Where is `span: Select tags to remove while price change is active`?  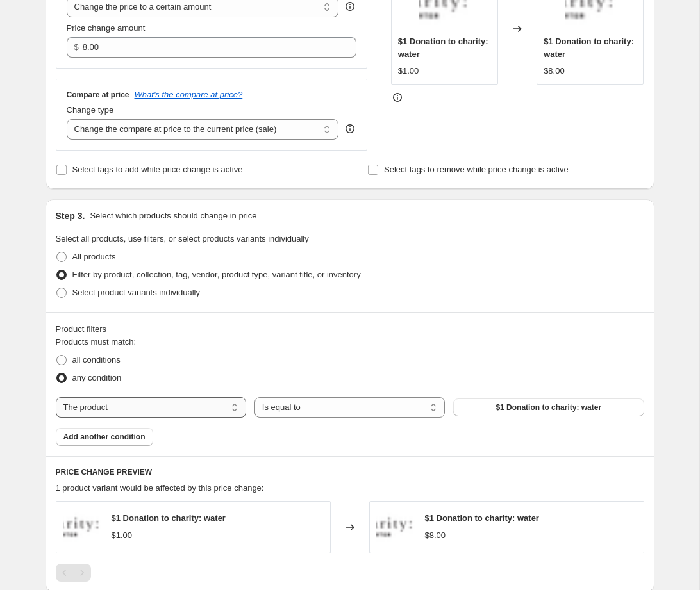
span: Select tags to remove while price change is active is located at coordinates (476, 169).